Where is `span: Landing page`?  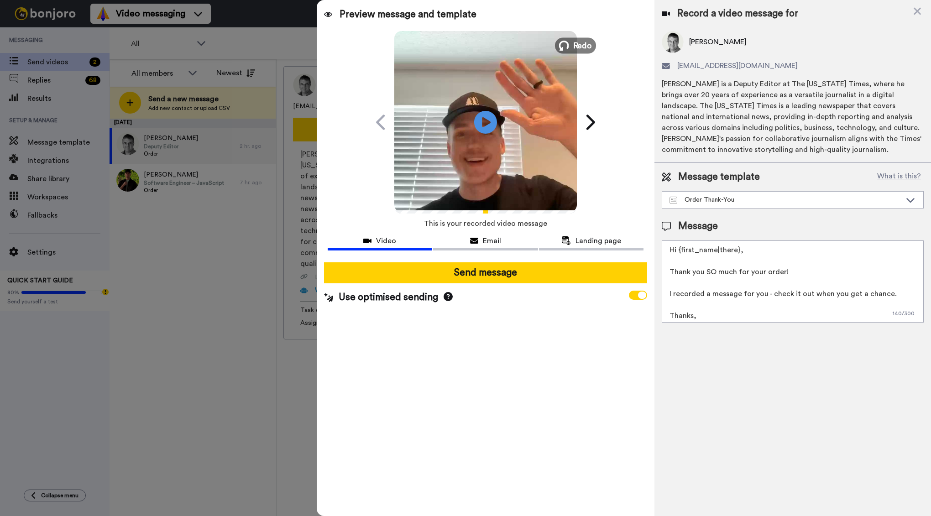 span: Landing page is located at coordinates (598, 241).